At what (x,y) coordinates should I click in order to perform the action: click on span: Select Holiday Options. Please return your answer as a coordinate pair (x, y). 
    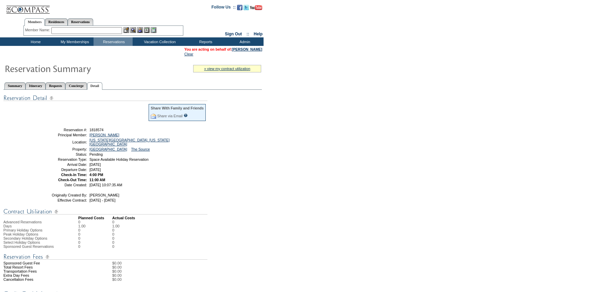
    Looking at the image, I should click on (22, 242).